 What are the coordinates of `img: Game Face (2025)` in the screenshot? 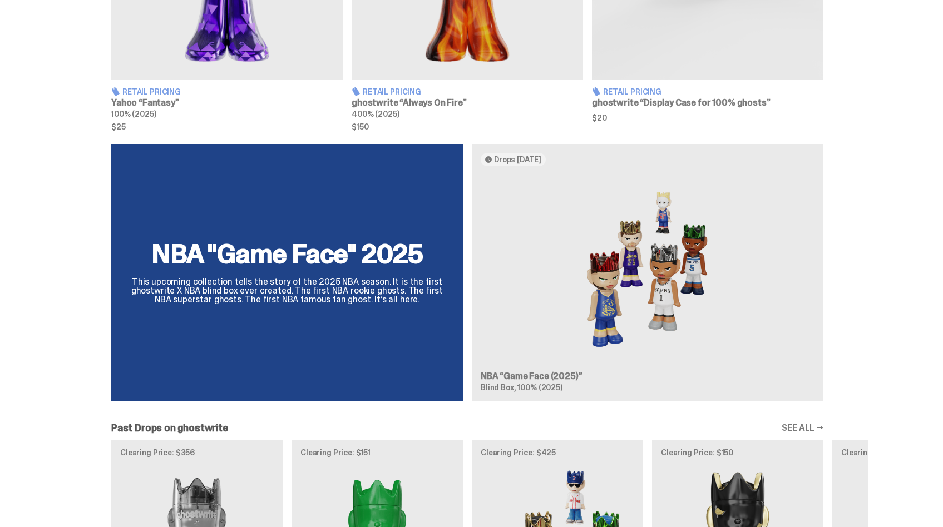 It's located at (647, 269).